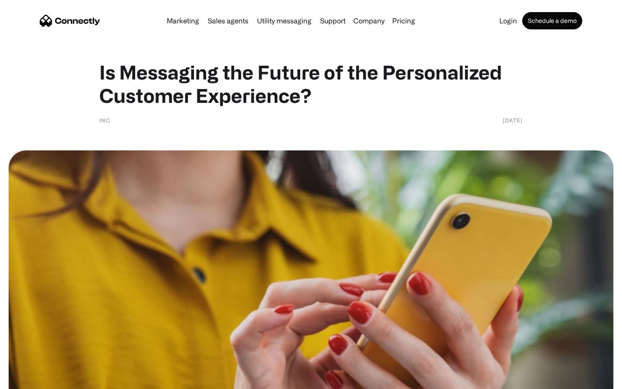  What do you see at coordinates (403, 21) in the screenshot?
I see `a: Pricing` at bounding box center [403, 21].